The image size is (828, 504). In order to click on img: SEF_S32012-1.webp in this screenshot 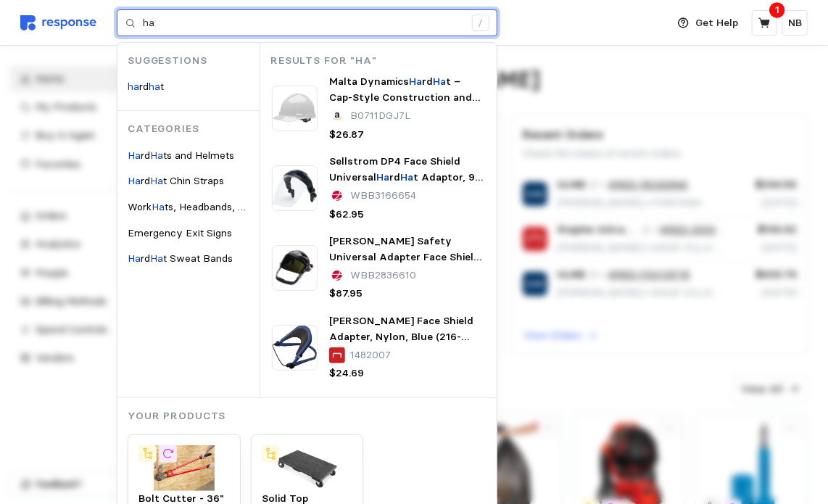, I will do `click(295, 188)`.